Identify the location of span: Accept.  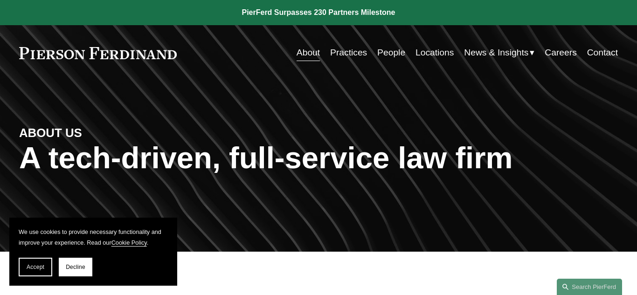
(35, 267).